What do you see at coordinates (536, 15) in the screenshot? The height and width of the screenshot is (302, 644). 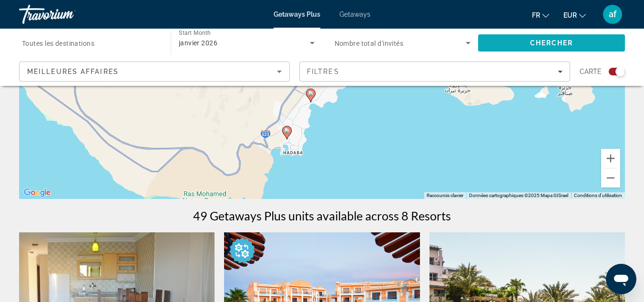 I see `span: fr` at bounding box center [536, 15].